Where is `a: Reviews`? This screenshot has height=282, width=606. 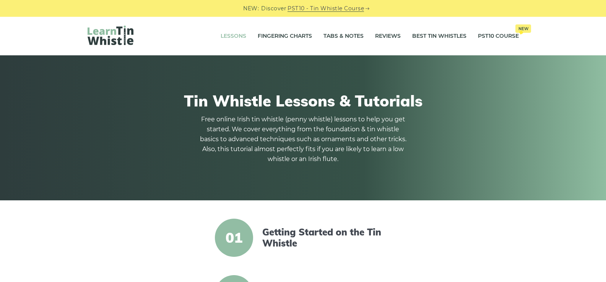 a: Reviews is located at coordinates (387, 36).